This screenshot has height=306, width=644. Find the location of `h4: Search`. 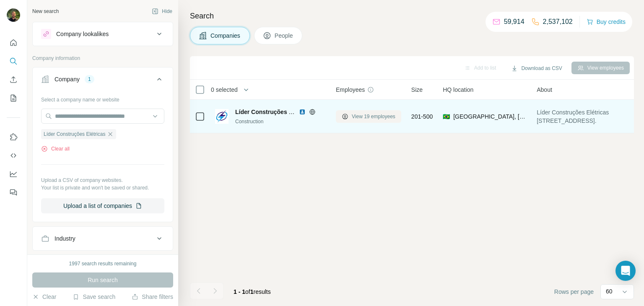

h4: Search is located at coordinates (412, 16).